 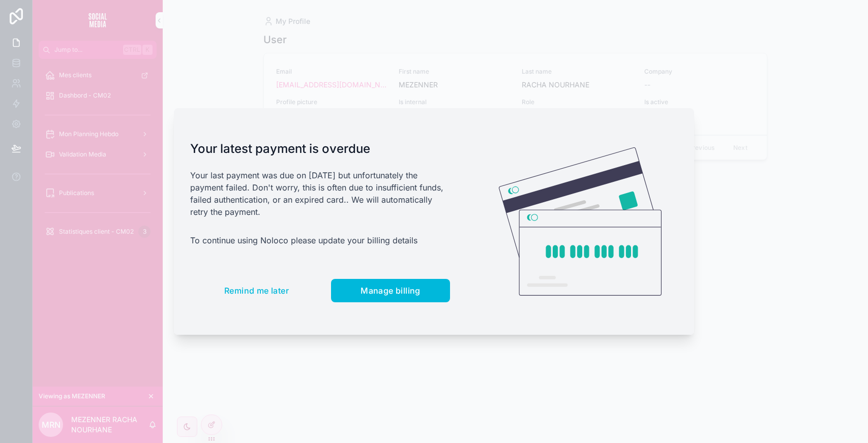 What do you see at coordinates (320, 149) in the screenshot?
I see `h1: Your latest payment is overdue` at bounding box center [320, 149].